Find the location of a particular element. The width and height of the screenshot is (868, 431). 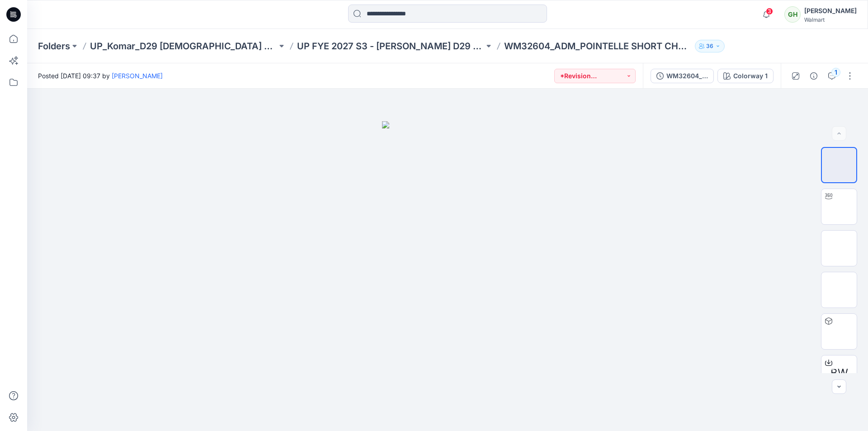

div: WM32604_ADM_POINTELLE SHORT CHEMISE is located at coordinates (687, 76).